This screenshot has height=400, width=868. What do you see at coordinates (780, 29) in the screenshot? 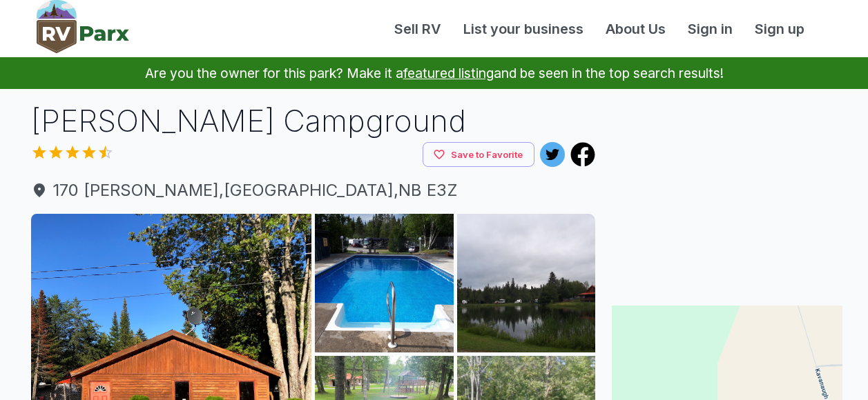
I see `a: Sign up` at bounding box center [780, 29].